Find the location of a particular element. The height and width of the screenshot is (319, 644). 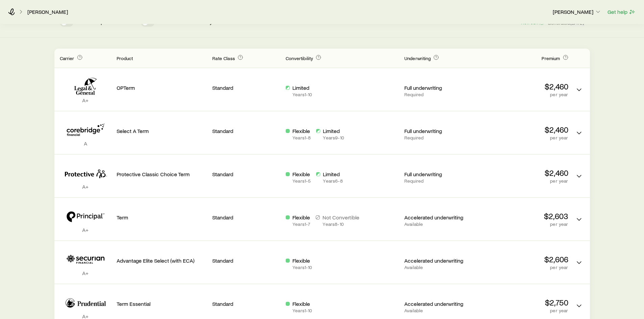

p: Term is located at coordinates (162, 218).